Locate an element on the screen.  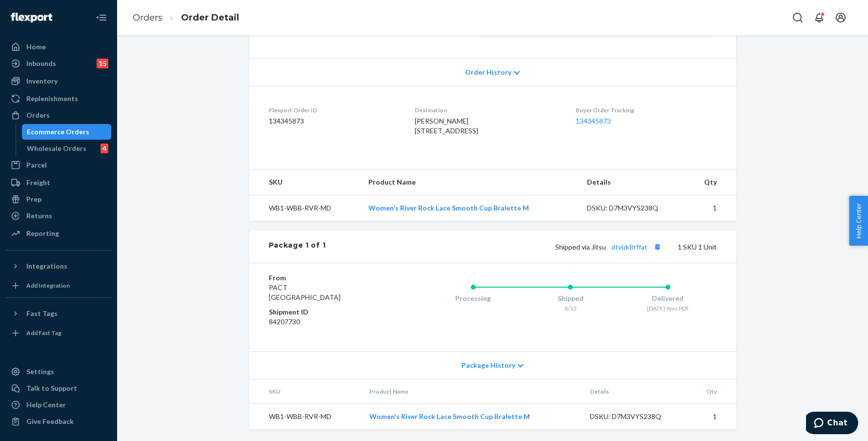
a: 134345873 is located at coordinates (593, 121).